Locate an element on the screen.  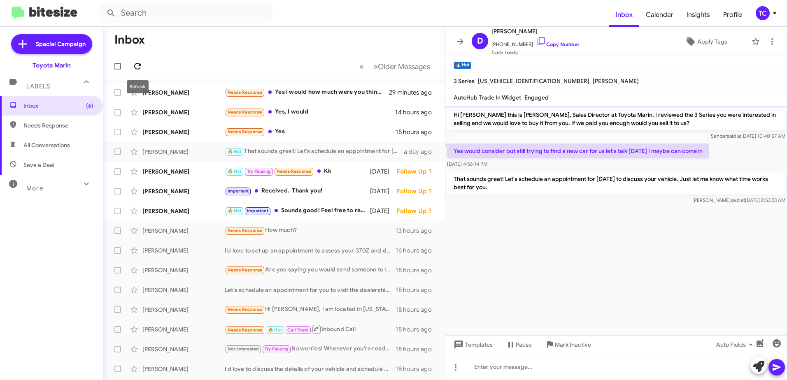
small: 🔥 Hot is located at coordinates (462, 65).